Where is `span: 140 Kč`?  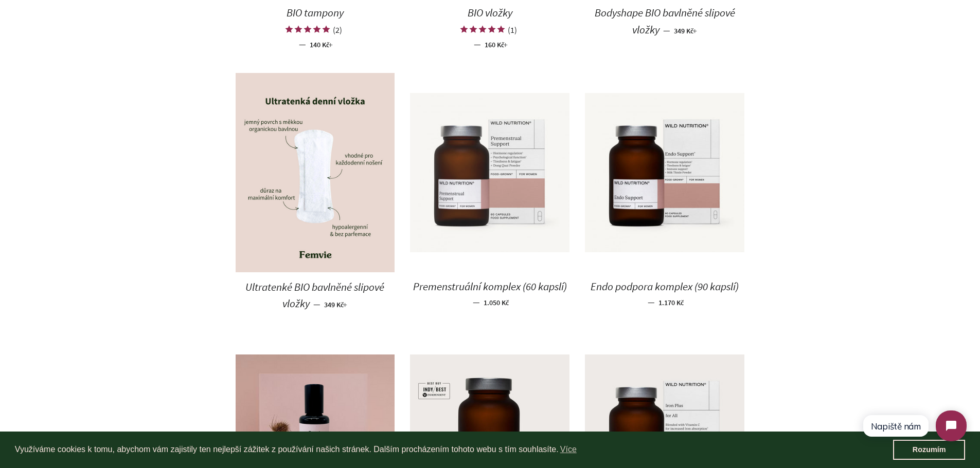
span: 140 Kč is located at coordinates (321, 45).